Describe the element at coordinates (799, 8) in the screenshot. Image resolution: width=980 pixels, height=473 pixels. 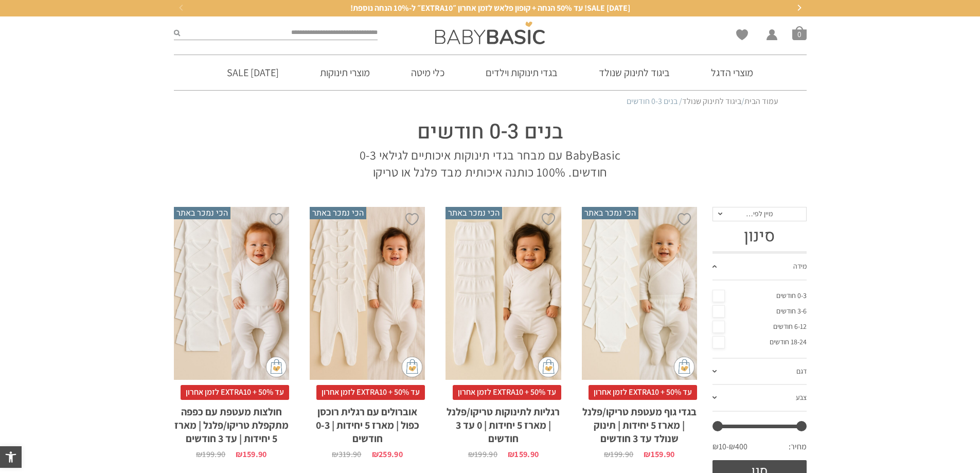
I see `button: Next` at that location.